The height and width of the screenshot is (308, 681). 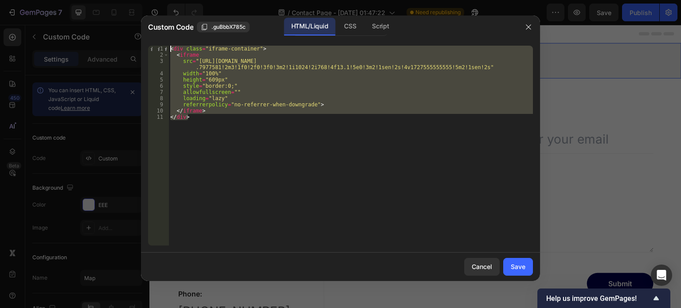 What do you see at coordinates (228, 27) in the screenshot?
I see `span: .guBbbX785c` at bounding box center [228, 27].